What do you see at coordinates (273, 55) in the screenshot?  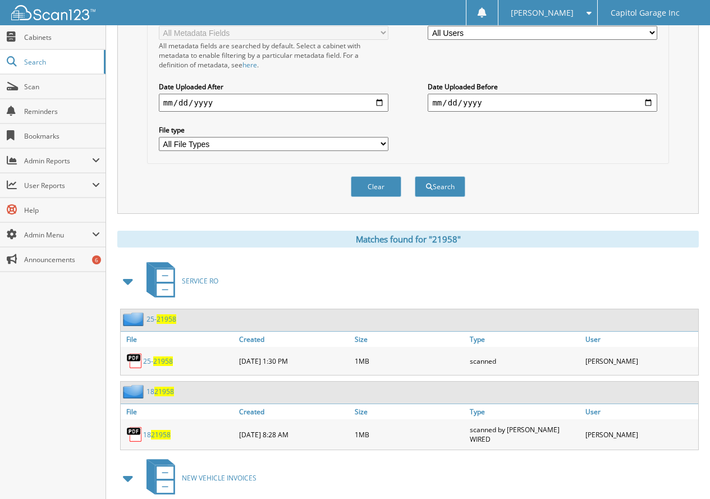 I see `div: All metadata fields are searched by default. Select a cabinet with metadata to enable filtering b...` at bounding box center [273, 55].